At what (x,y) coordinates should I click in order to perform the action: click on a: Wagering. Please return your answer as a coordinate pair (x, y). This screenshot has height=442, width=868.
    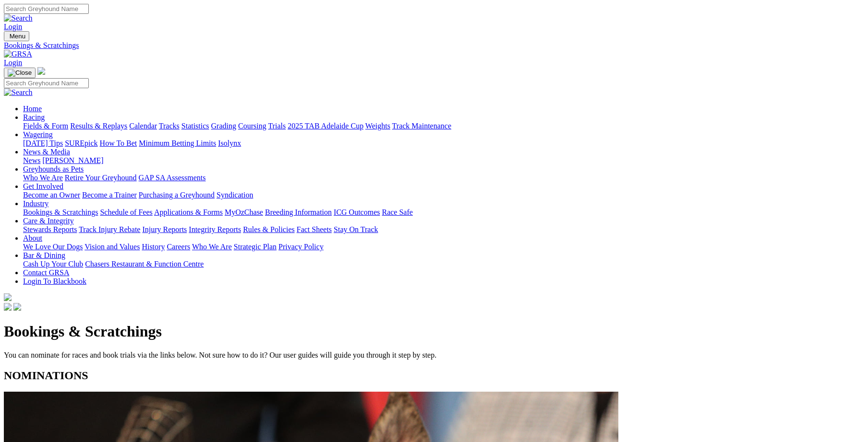
    Looking at the image, I should click on (38, 134).